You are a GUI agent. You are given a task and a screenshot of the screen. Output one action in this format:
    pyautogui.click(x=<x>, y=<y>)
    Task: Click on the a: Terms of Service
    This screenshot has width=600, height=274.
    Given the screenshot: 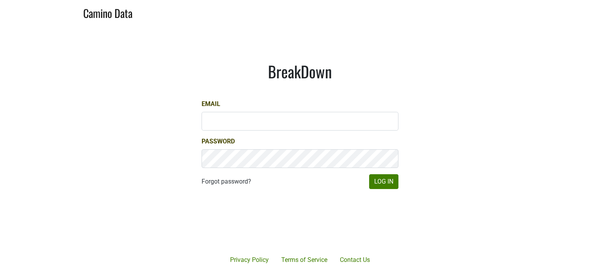 What is the action you would take?
    pyautogui.click(x=304, y=260)
    